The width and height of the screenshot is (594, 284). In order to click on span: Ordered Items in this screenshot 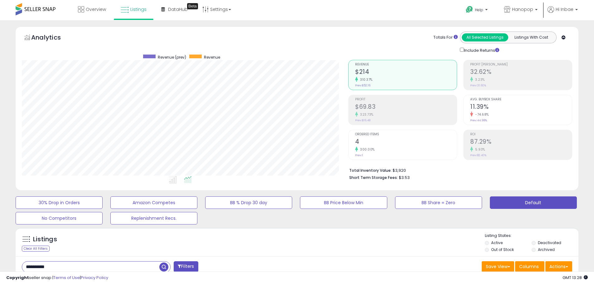, I will do `click(406, 134)`.